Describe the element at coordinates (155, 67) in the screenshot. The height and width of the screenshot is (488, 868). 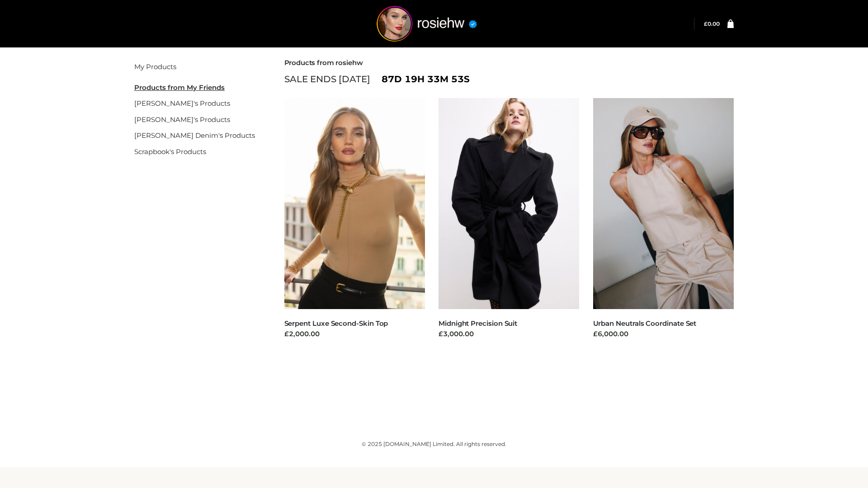
I see `a: My Products` at that location.